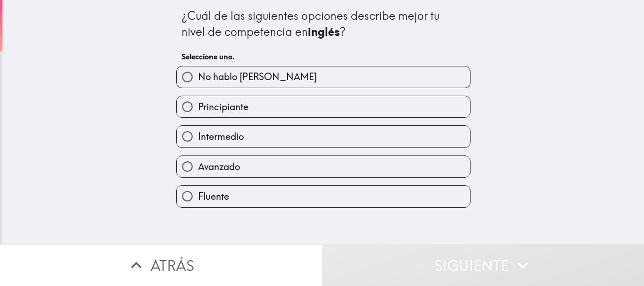 The width and height of the screenshot is (644, 286). I want to click on button: Avanzado, so click(323, 166).